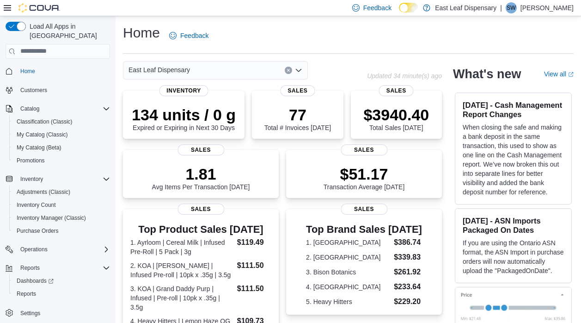  Describe the element at coordinates (182, 298) in the screenshot. I see `dt: 3. KOA | Grand Daddy Purp | Infused | Pre-roll | 10pk x .35g | 3.5g` at that location.